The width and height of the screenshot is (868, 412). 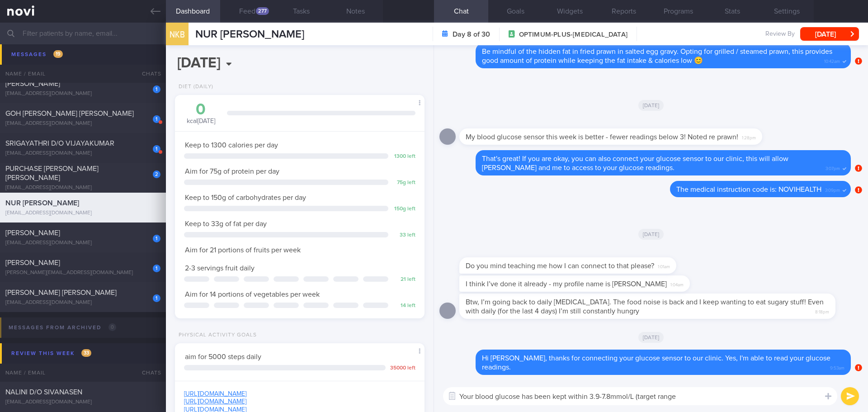 What do you see at coordinates (833, 167) in the screenshot?
I see `span: 3:07pm` at bounding box center [833, 167].